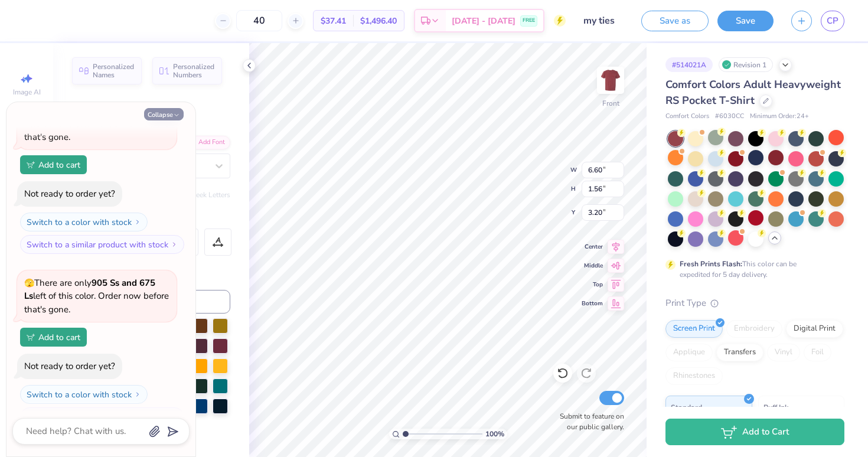 This screenshot has width=868, height=457. I want to click on span: Personalized Names, so click(113, 71).